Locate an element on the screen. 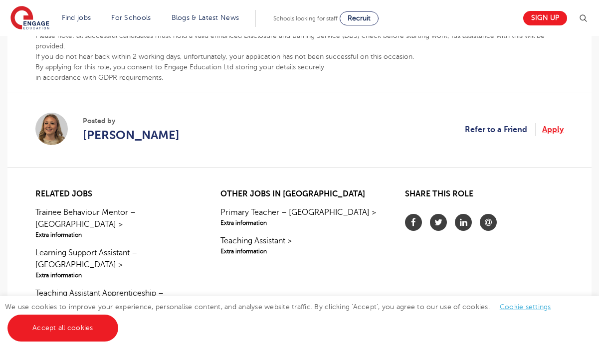 Image resolution: width=599 pixels, height=350 pixels. h2: Share this role is located at coordinates (484, 196).